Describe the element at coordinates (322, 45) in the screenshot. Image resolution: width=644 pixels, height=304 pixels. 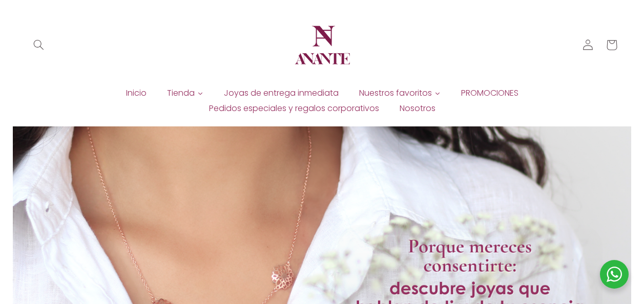
I see `a: Anante Joyería | Diseño en plata y oro` at that location.